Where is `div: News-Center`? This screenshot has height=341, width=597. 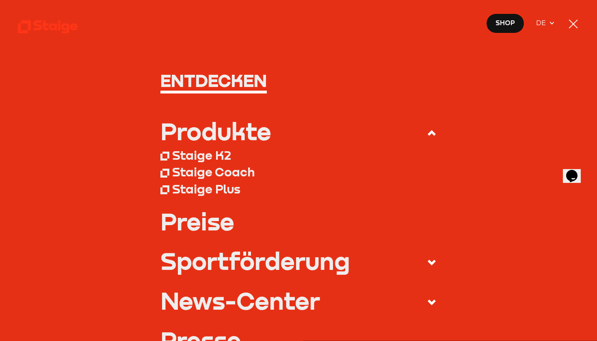
div: News-Center is located at coordinates (240, 300).